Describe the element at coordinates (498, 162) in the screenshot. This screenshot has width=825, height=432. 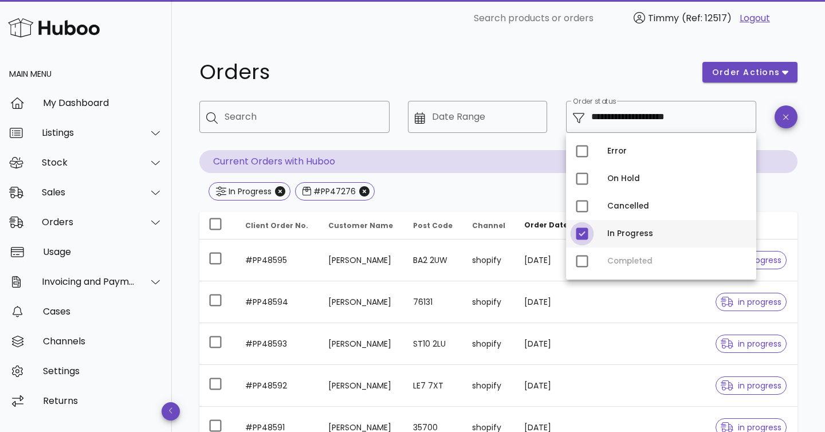
I see `p: Current Orders with Huboo` at that location.